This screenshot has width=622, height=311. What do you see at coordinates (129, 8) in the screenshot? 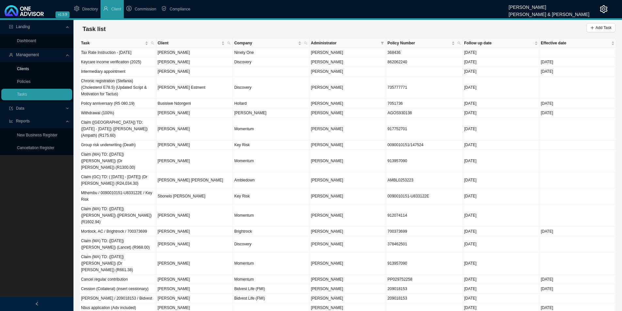
I see `span: dollar` at bounding box center [129, 8].